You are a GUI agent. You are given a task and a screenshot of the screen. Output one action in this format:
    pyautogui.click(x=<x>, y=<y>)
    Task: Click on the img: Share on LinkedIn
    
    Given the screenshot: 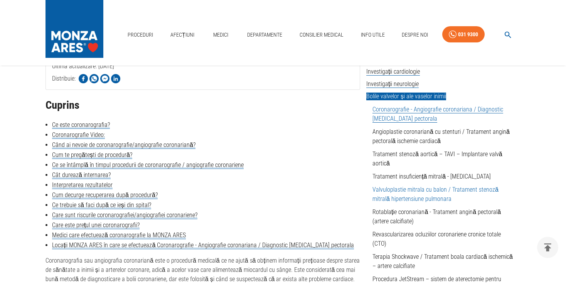 What is the action you would take?
    pyautogui.click(x=116, y=79)
    